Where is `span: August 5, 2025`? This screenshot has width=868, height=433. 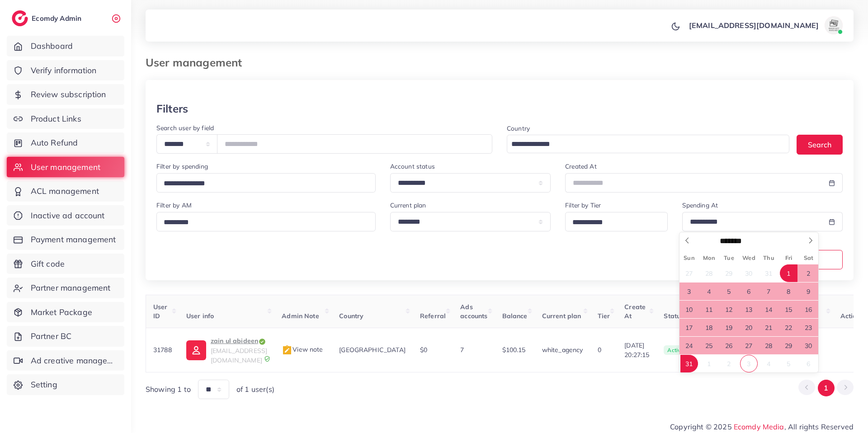
span: August 5, 2025 is located at coordinates (729, 291).